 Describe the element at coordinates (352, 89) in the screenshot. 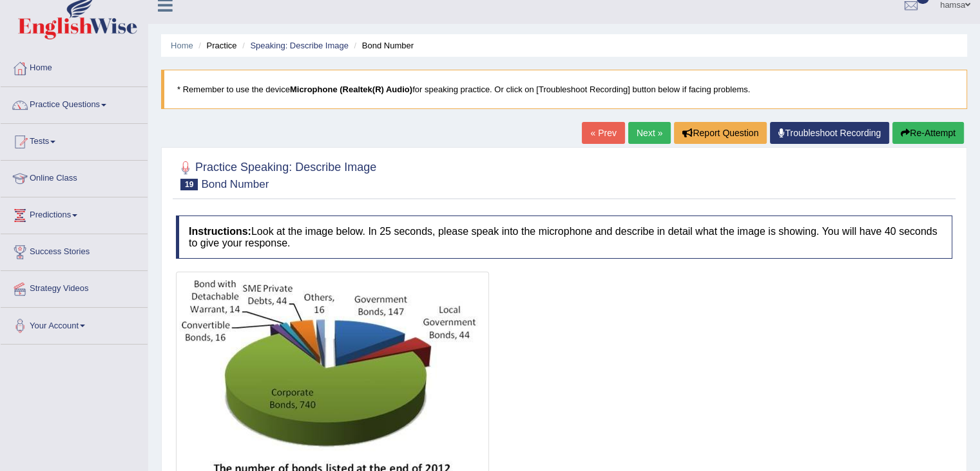

I see `b: Microphone (Realtek(R) Audio)` at that location.